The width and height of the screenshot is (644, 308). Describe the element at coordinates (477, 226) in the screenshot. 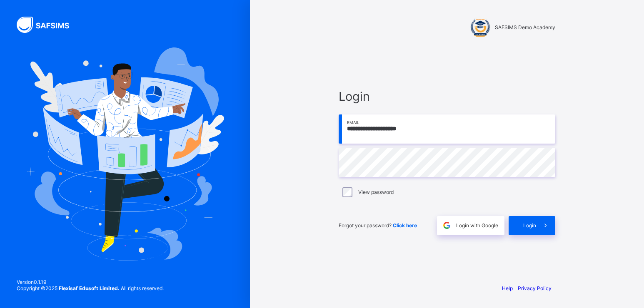

I see `span: Login with Google` at that location.